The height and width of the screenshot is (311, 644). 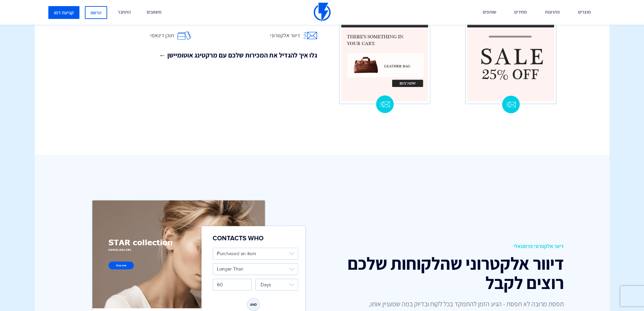 What do you see at coordinates (96, 13) in the screenshot?
I see `a: הרשם` at bounding box center [96, 13].